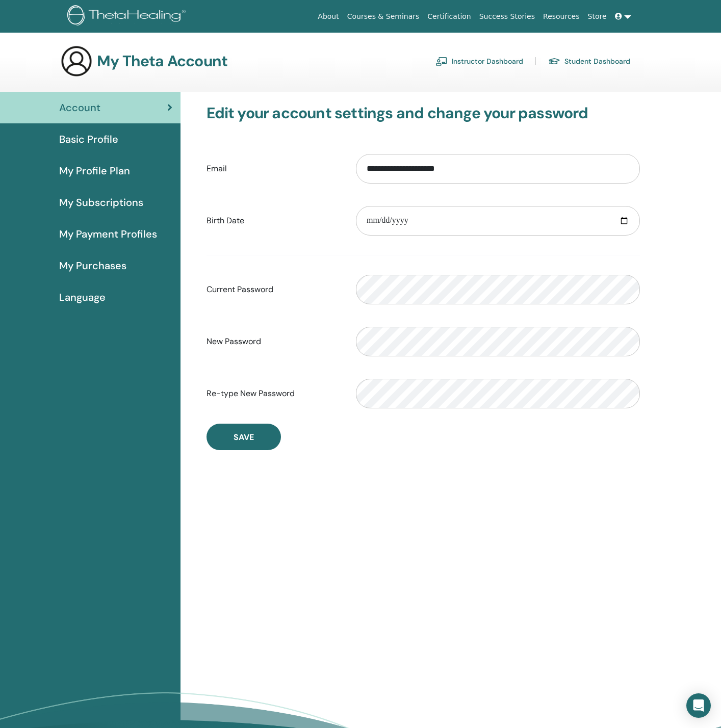 The image size is (721, 728). Describe the element at coordinates (442, 61) in the screenshot. I see `img: chalkboard-teacher.svg` at that location.